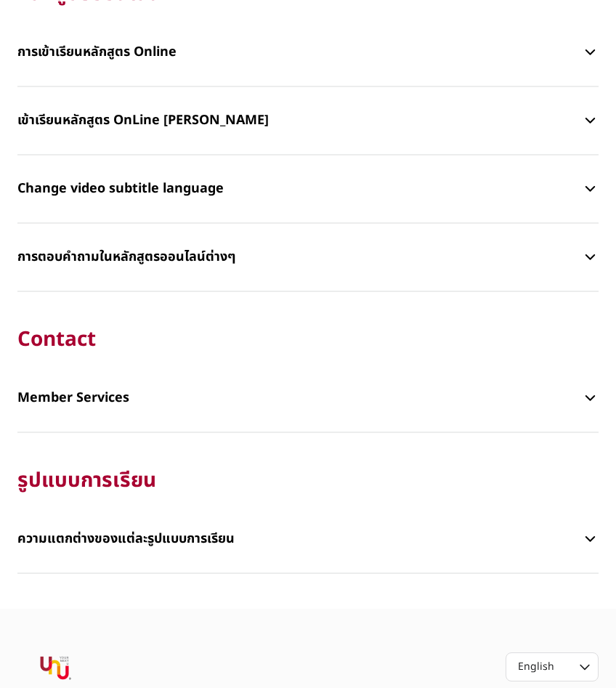 The width and height of the screenshot is (616, 688). What do you see at coordinates (55, 669) in the screenshot?
I see `img: YourNextU Logo` at bounding box center [55, 669].